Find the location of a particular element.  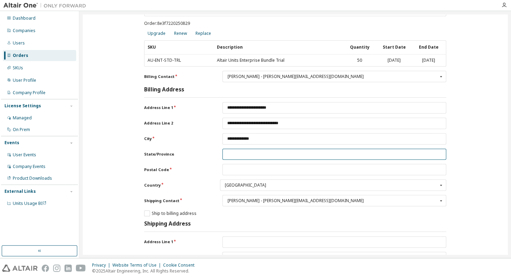

div: SKUs is located at coordinates (18, 68).